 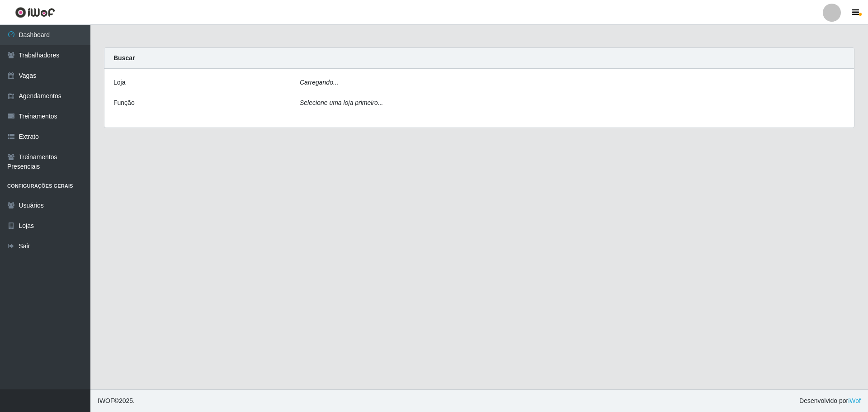 What do you see at coordinates (319, 83) in the screenshot?
I see `i: Carregando...` at bounding box center [319, 83].